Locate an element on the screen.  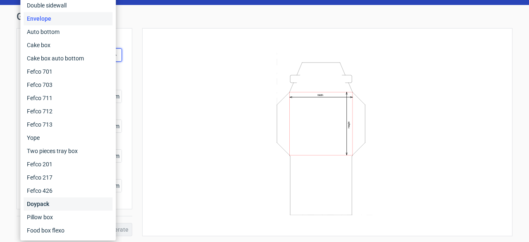
div: Envelope is located at coordinates (68, 19).